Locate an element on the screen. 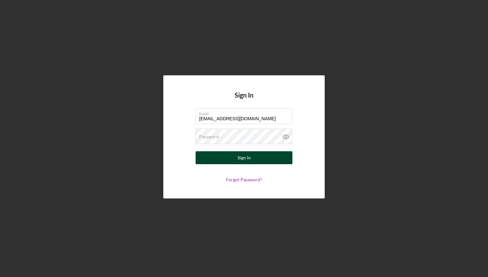 This screenshot has height=277, width=488. a: Forgot Password? is located at coordinates (244, 179).